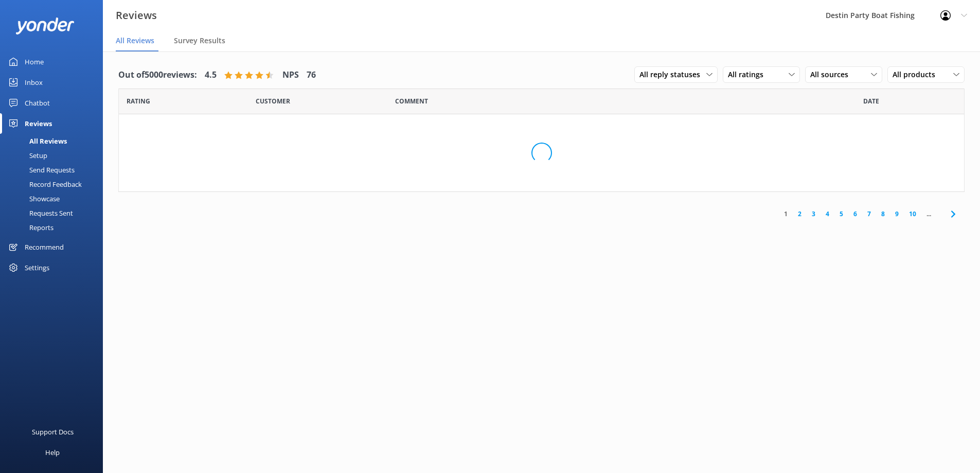 Image resolution: width=980 pixels, height=473 pixels. Describe the element at coordinates (855, 213) in the screenshot. I see `a: 6` at that location.